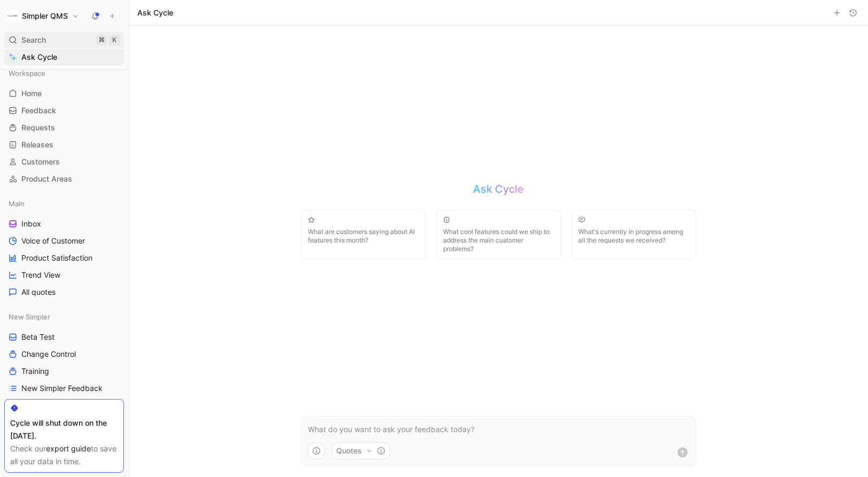  Describe the element at coordinates (31, 93) in the screenshot. I see `span: Home` at that location.